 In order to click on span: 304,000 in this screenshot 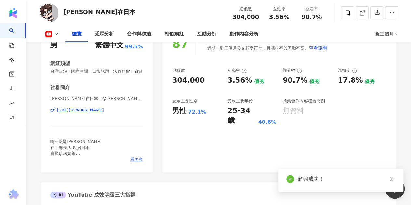, I will do `click(245, 17)`.